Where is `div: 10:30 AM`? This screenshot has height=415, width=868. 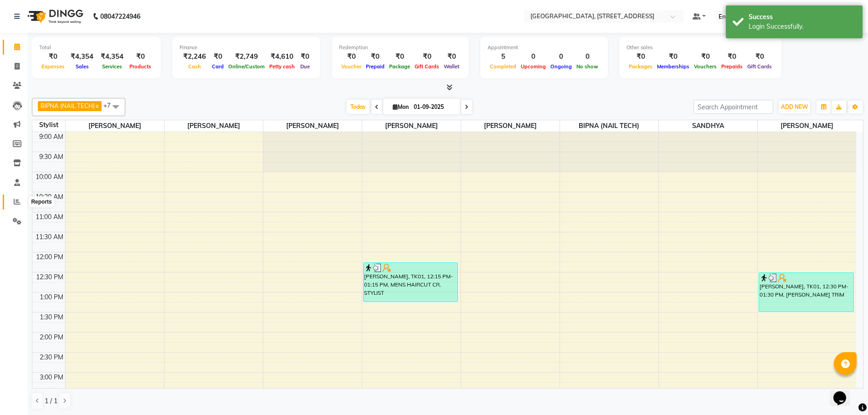
div: 10:30 AM is located at coordinates (49, 197).